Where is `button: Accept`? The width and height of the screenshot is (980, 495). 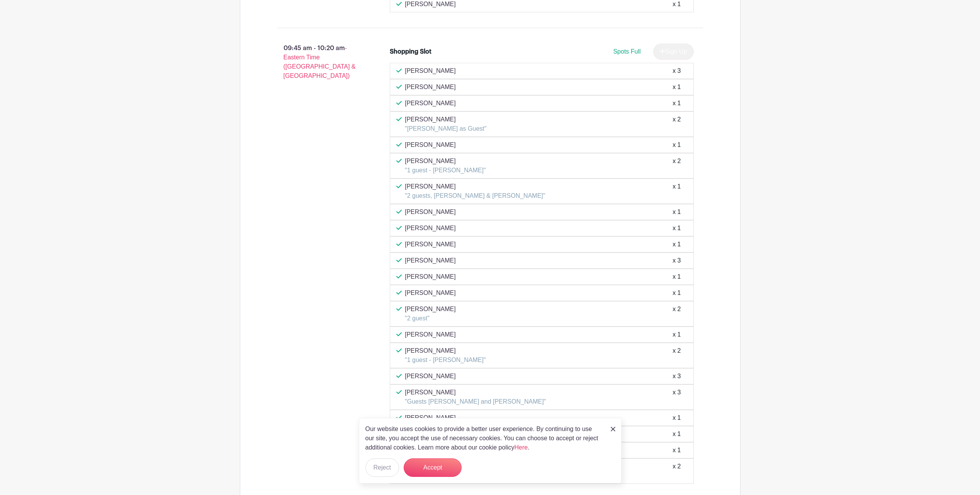
button: Accept is located at coordinates (433, 468).